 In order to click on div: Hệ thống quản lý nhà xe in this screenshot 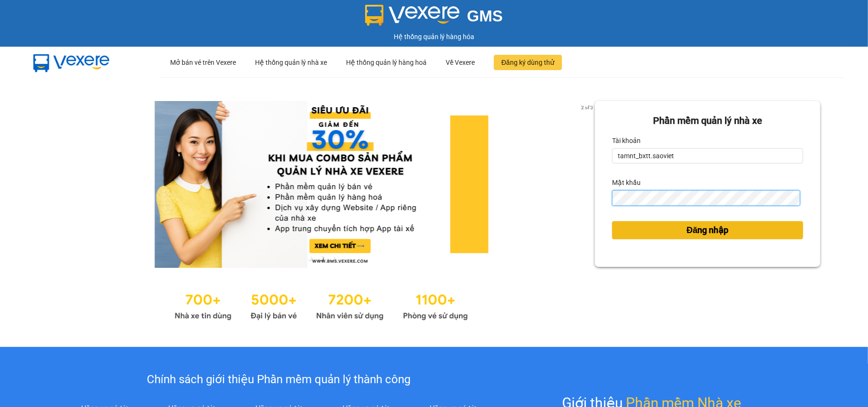, I will do `click(290, 62)`.